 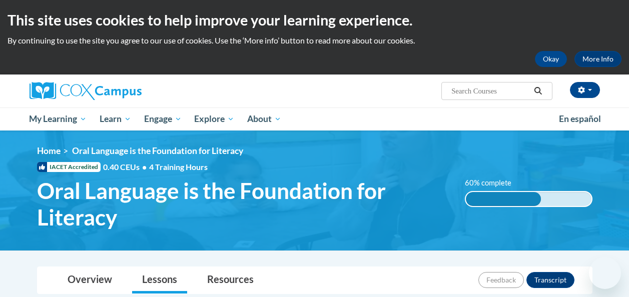 I want to click on a: More Info, so click(x=598, y=59).